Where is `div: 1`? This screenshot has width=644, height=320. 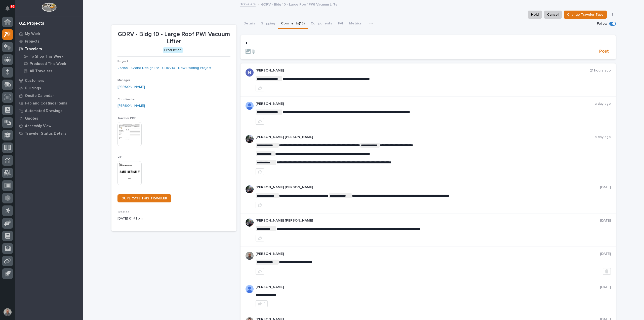
div: 1 is located at coordinates (265, 303).